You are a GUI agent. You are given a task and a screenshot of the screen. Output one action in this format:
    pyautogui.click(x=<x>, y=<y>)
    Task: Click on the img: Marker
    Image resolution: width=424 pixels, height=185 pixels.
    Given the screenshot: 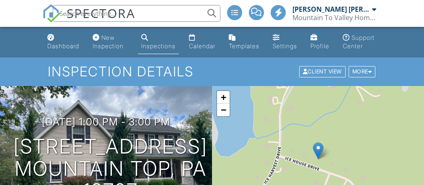 What is the action you would take?
    pyautogui.click(x=318, y=150)
    